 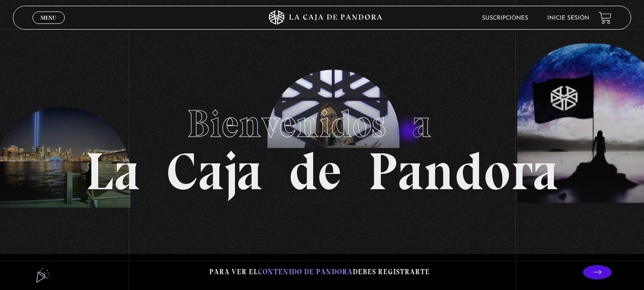 What do you see at coordinates (322, 145) in the screenshot?
I see `h1: La Caja de Pandora` at bounding box center [322, 145].